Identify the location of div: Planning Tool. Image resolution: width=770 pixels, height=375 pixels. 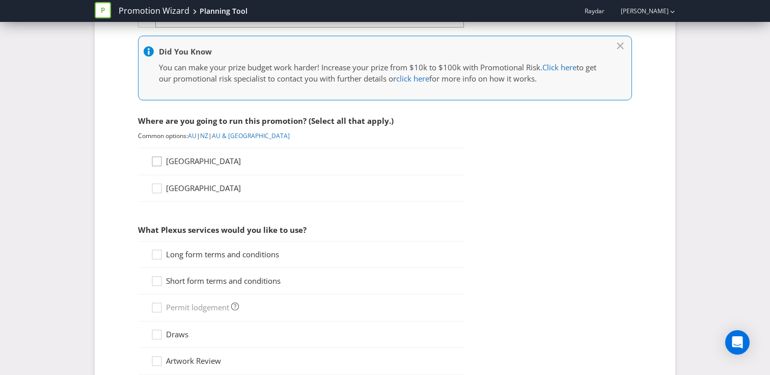
(224, 11).